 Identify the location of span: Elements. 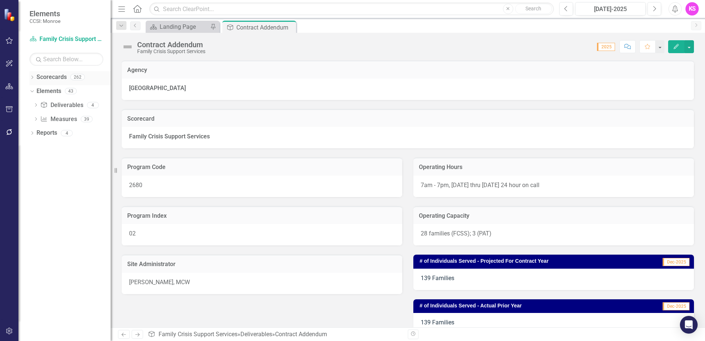
(45, 14).